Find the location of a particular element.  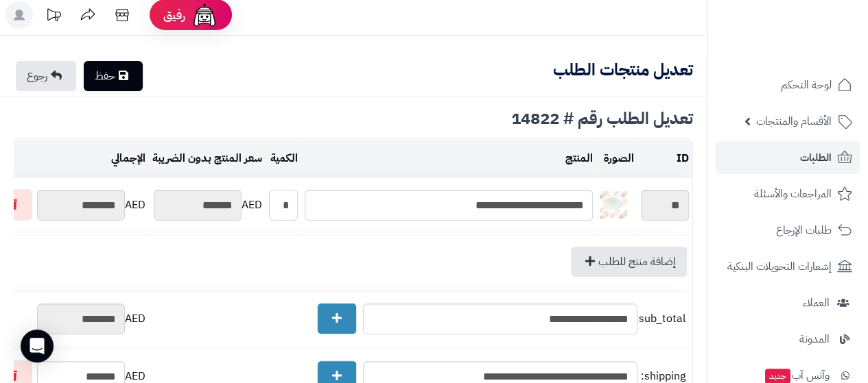

a: العملاء is located at coordinates (787, 303).